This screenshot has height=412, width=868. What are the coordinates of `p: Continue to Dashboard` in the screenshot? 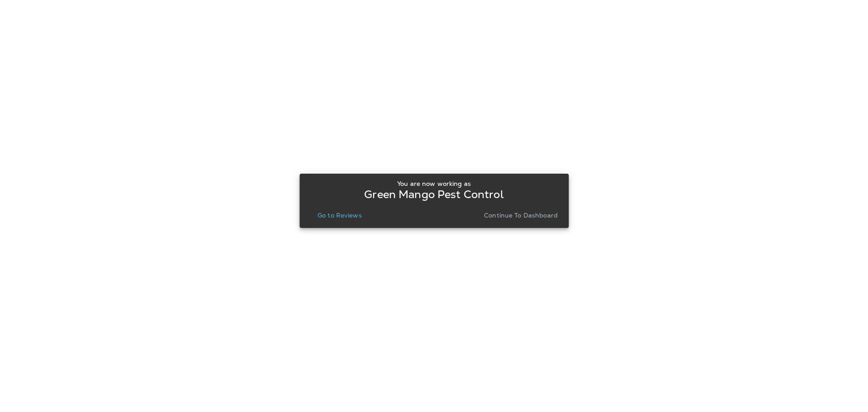 It's located at (521, 215).